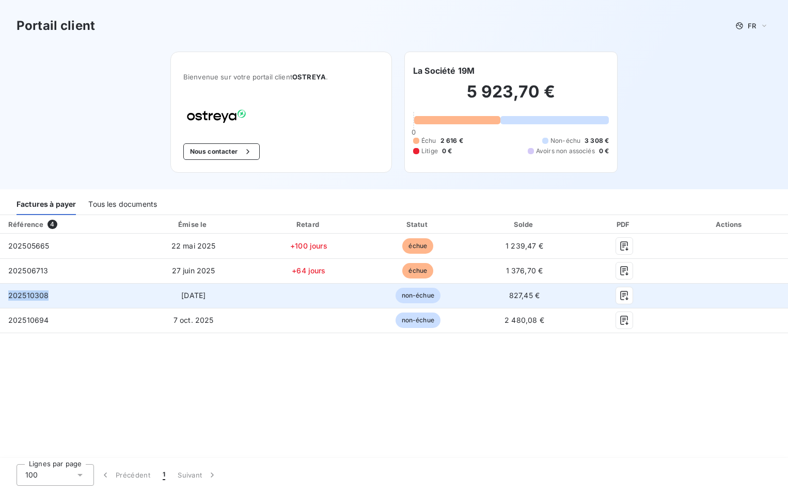 This screenshot has width=788, height=492. What do you see at coordinates (125, 475) in the screenshot?
I see `button: Précédent` at bounding box center [125, 475].